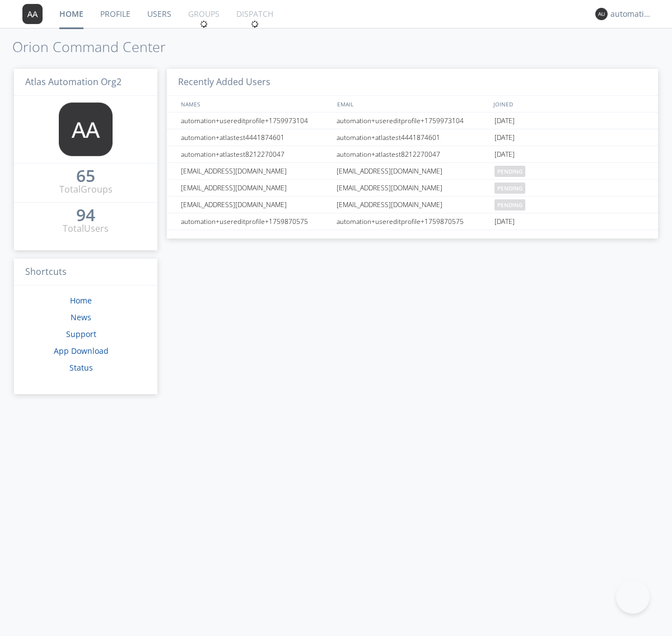 This screenshot has height=636, width=672. What do you see at coordinates (412, 82) in the screenshot?
I see `h3: Recently Added Users` at bounding box center [412, 82].